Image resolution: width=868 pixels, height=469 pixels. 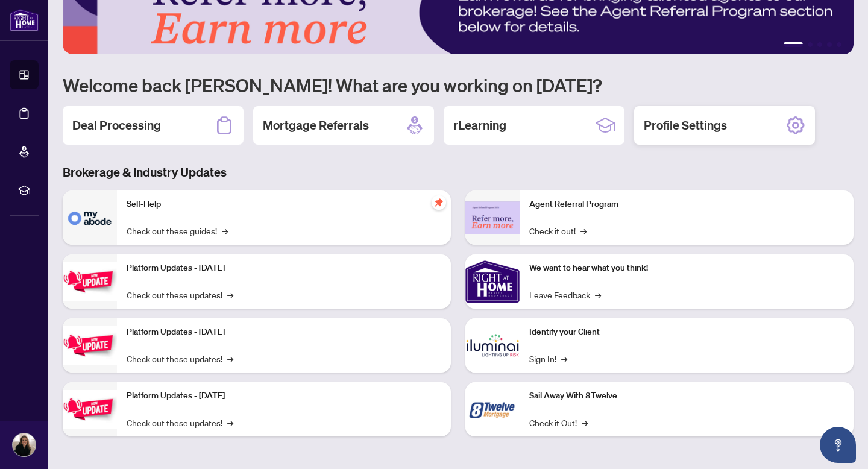 I want to click on a: Check it out!→, so click(x=558, y=231).